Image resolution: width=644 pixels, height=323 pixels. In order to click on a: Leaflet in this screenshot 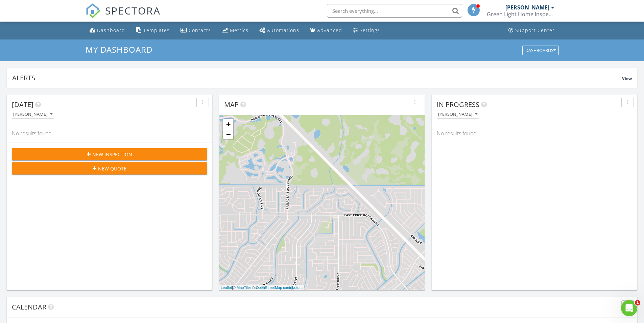, I will do `click(226, 287)`.